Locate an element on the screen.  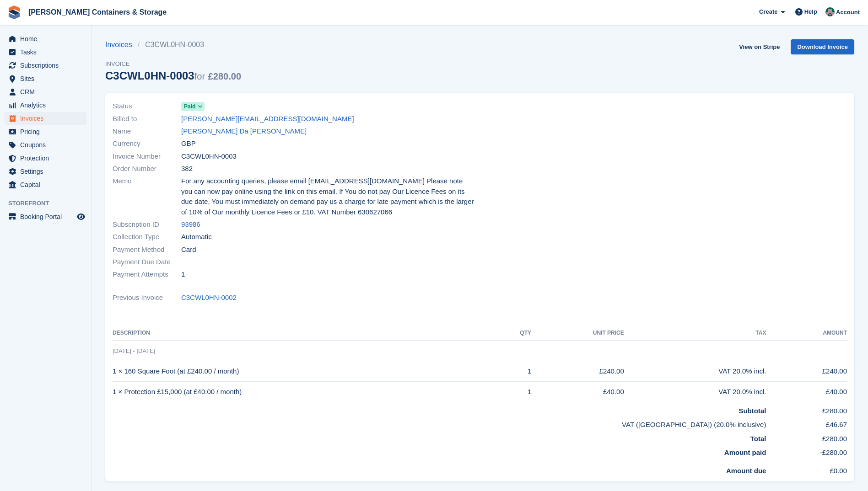
span: Capital is located at coordinates (47, 185).